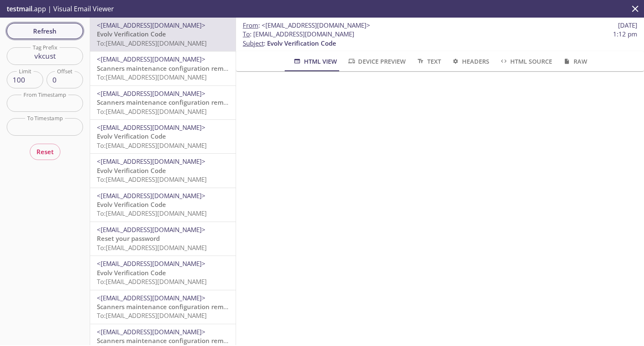 Image resolution: width=644 pixels, height=346 pixels. I want to click on span: testmail, so click(19, 9).